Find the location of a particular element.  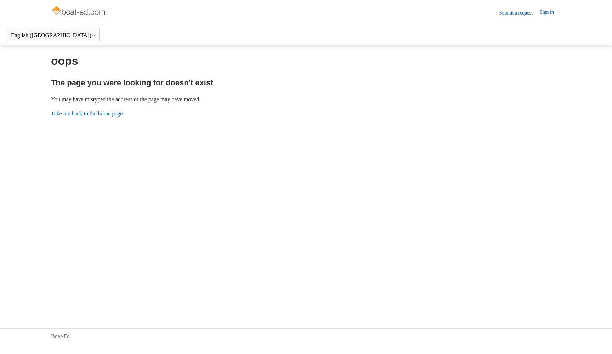

h1: oops is located at coordinates (306, 61).